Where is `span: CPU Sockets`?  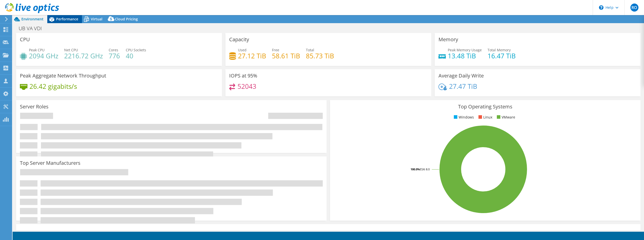 span: CPU Sockets is located at coordinates (136, 50).